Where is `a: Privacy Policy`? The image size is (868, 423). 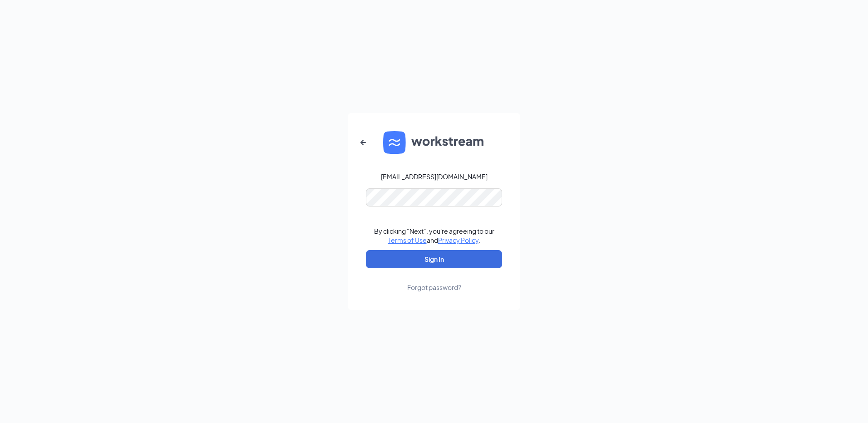 a: Privacy Policy is located at coordinates (458, 240).